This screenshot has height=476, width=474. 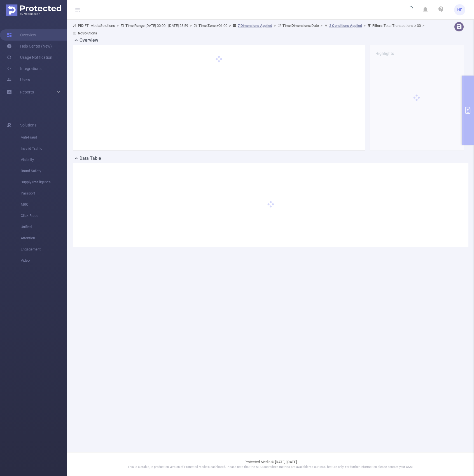 What do you see at coordinates (44, 194) in the screenshot?
I see `span: Passport` at bounding box center [44, 194].